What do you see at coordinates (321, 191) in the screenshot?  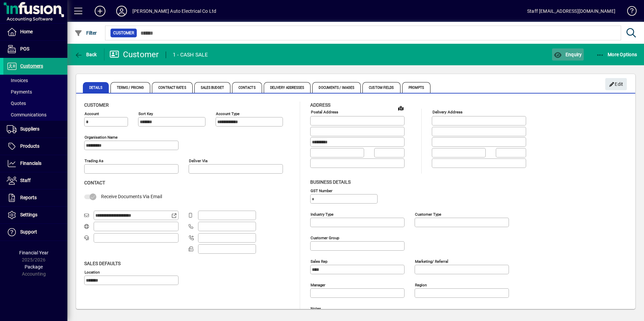 I see `mat-label: GST Number` at bounding box center [321, 191].